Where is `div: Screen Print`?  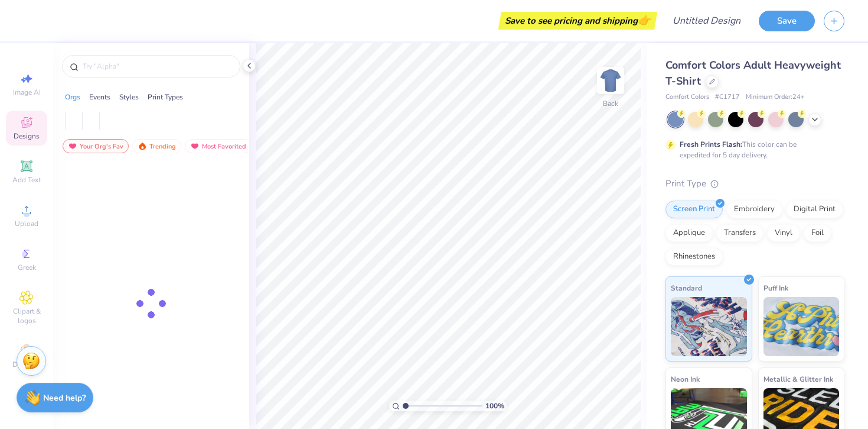
div: Screen Print is located at coordinates (693, 209).